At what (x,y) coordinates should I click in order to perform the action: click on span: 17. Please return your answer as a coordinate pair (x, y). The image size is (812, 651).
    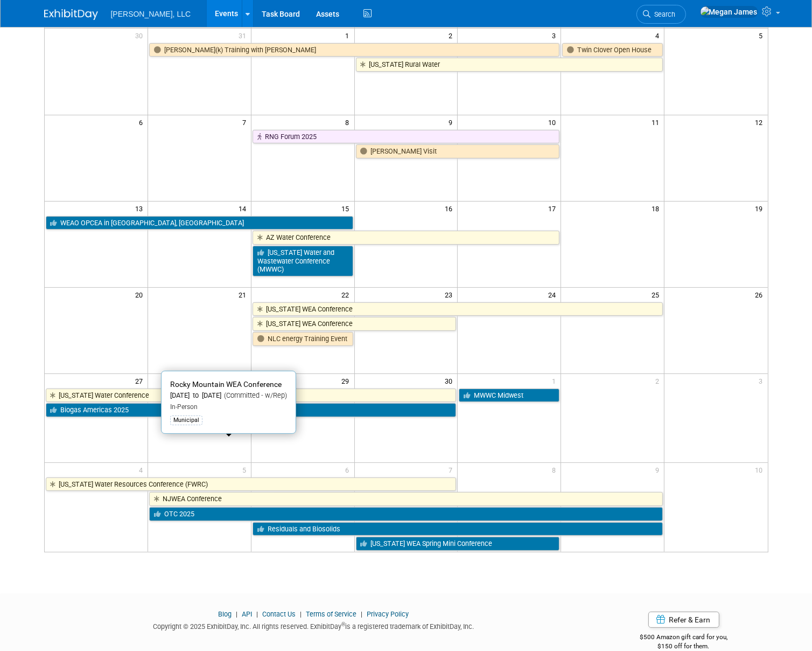
    Looking at the image, I should click on (554, 208).